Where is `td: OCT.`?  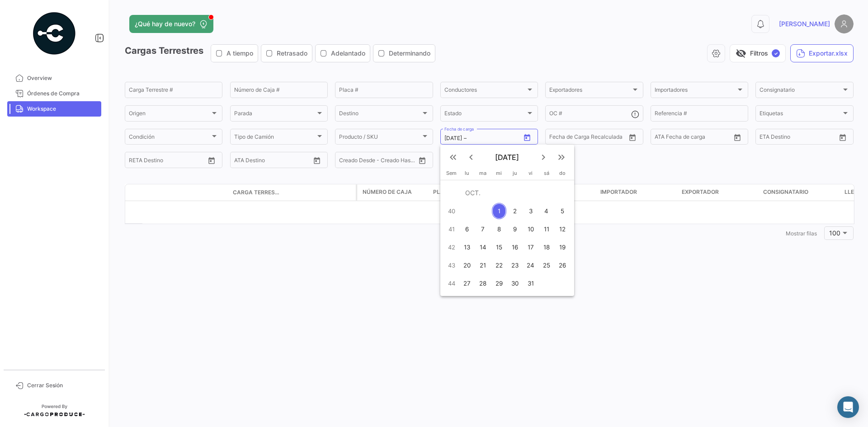 td: OCT. is located at coordinates (515, 193).